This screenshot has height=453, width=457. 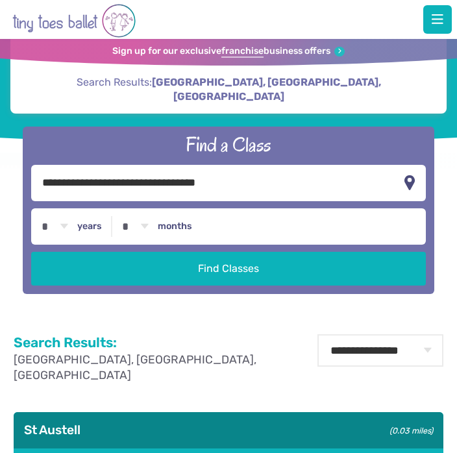 I want to click on button: Find Classes, so click(x=228, y=269).